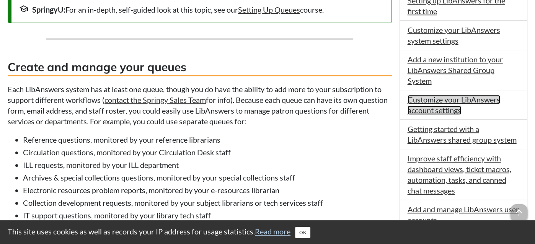 This screenshot has width=535, height=244. I want to click on p: Each LibAnswers system has at least one queue, though you do have the ability to add more to your..., so click(200, 105).